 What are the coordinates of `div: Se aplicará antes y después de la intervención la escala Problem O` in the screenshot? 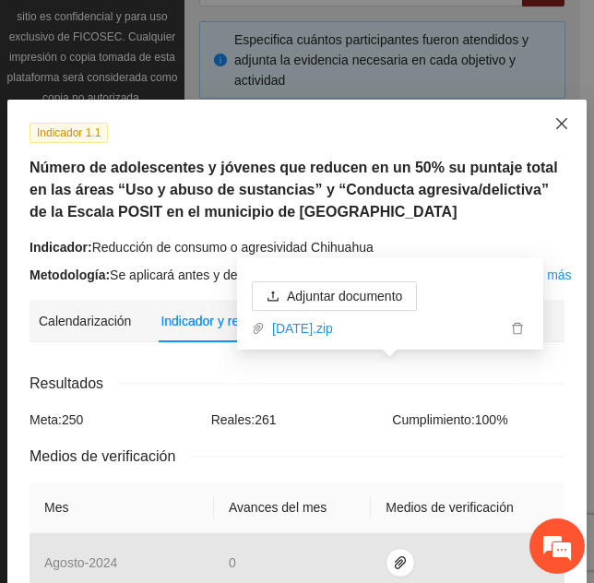 It's located at (297, 275).